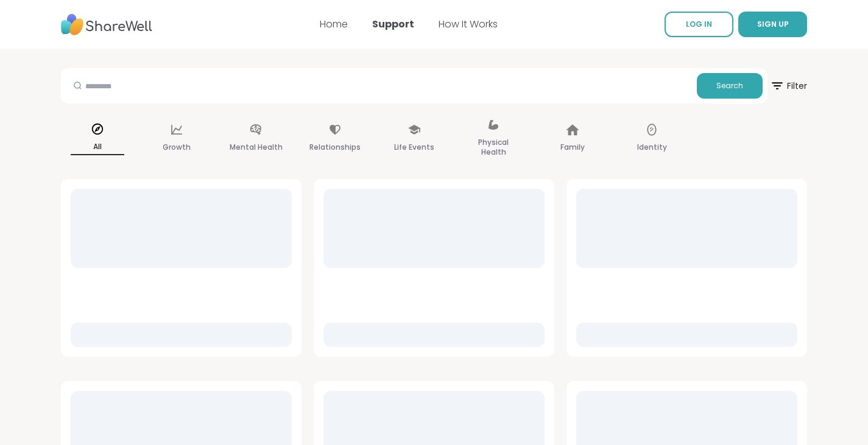 Image resolution: width=868 pixels, height=445 pixels. What do you see at coordinates (773, 24) in the screenshot?
I see `span: SIGN UP` at bounding box center [773, 24].